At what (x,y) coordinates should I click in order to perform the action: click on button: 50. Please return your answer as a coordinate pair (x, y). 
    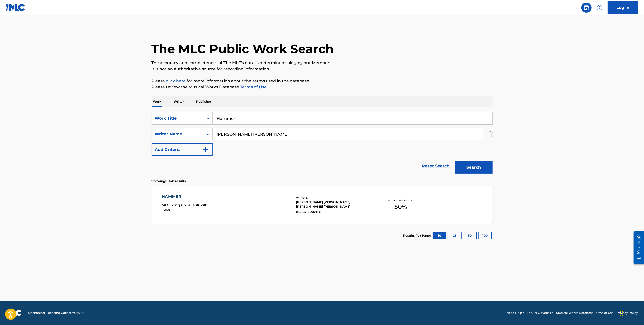
    Looking at the image, I should click on (470, 236).